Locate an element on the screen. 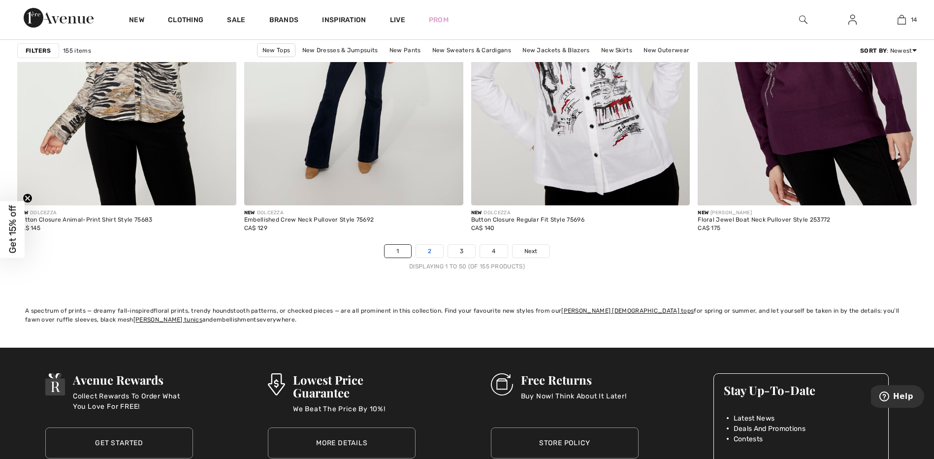 The width and height of the screenshot is (934, 459). span: CA$ 145 is located at coordinates (29, 228).